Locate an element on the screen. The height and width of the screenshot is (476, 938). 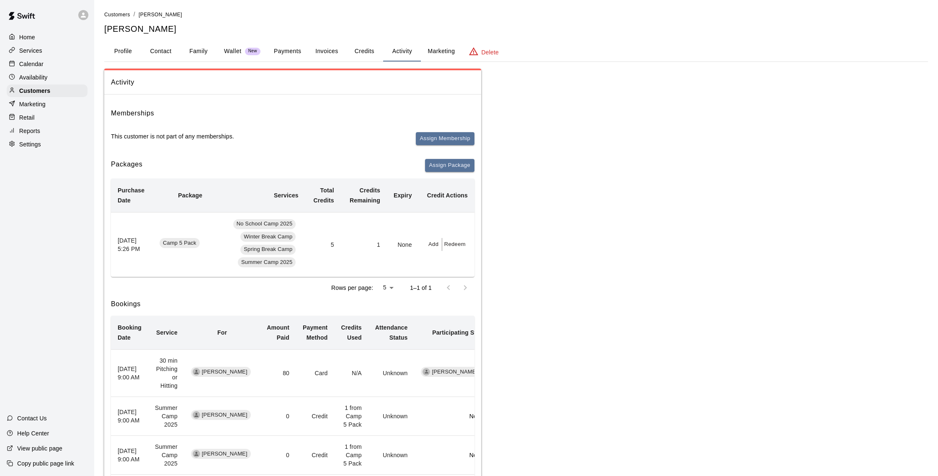
table: simple table is located at coordinates (293, 228).